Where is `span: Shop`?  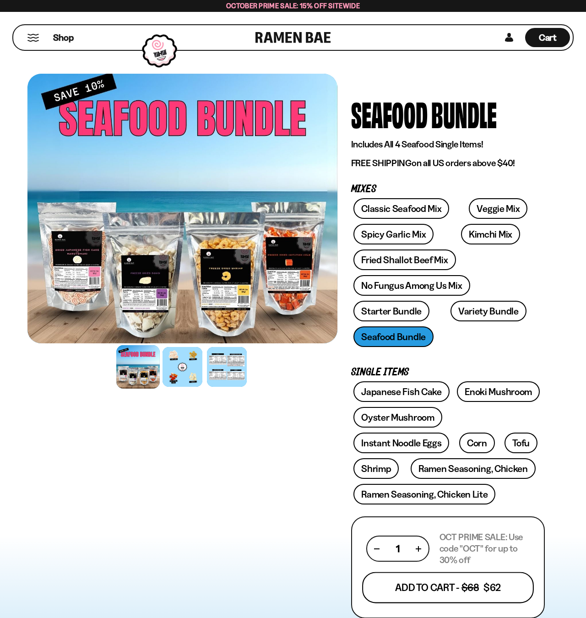 span: Shop is located at coordinates (63, 38).